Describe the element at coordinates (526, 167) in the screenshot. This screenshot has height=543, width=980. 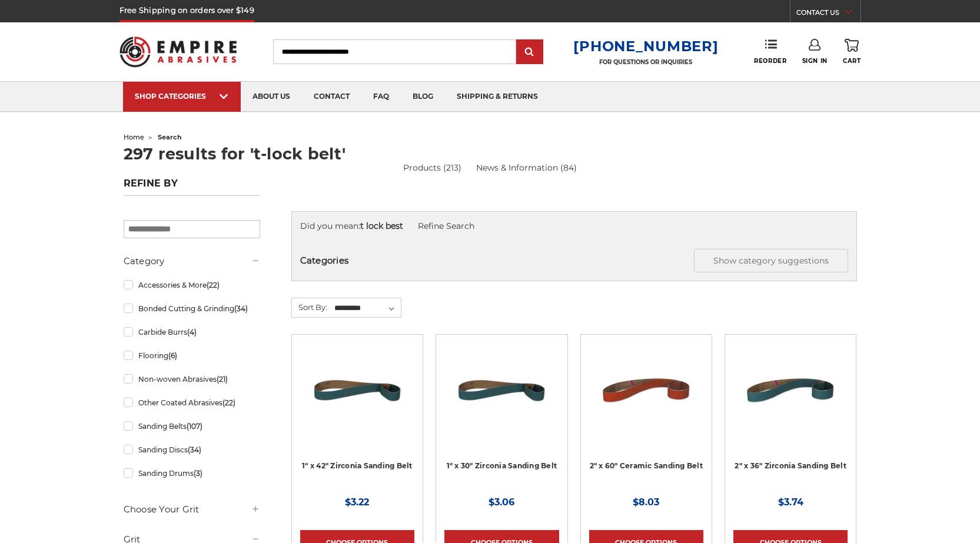
I see `a: News & Information (84)` at that location.